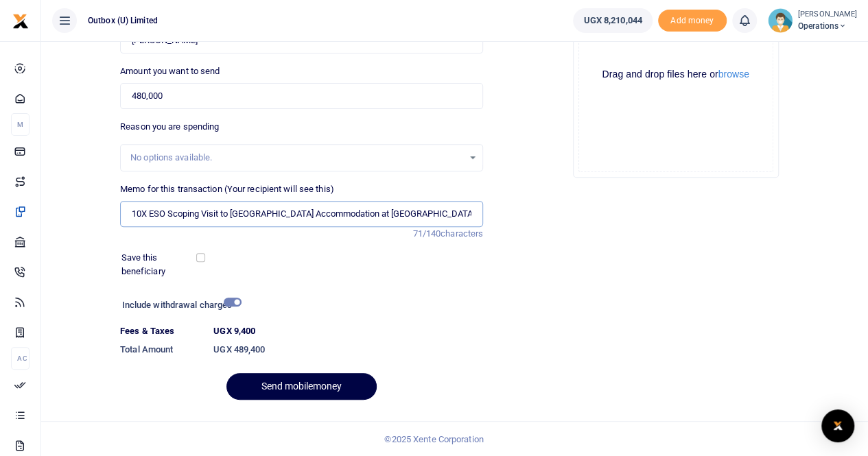 The height and width of the screenshot is (456, 868). What do you see at coordinates (178, 305) in the screenshot?
I see `h6: Include withdrawal charges` at bounding box center [178, 305].